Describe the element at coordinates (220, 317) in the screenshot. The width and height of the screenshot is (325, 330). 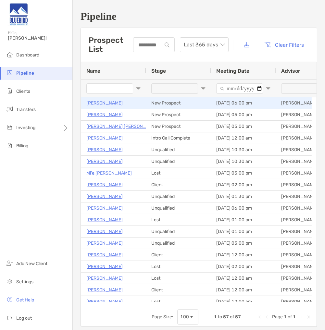
I see `span: to` at that location.